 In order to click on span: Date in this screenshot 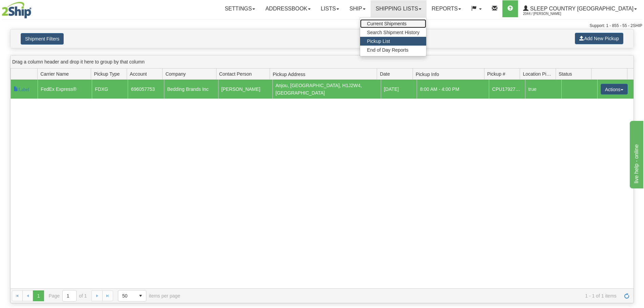, I will do `click(384, 74)`.